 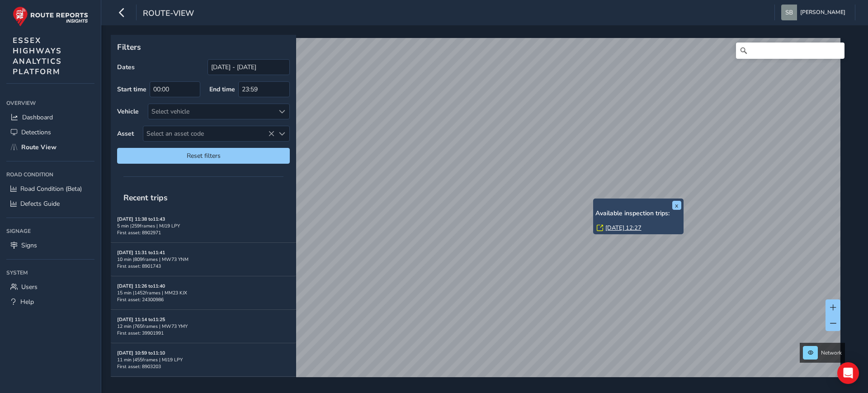 What do you see at coordinates (203, 359) in the screenshot?
I see `div: 11 min | 455 frames | MJ19 LPY` at bounding box center [203, 359].